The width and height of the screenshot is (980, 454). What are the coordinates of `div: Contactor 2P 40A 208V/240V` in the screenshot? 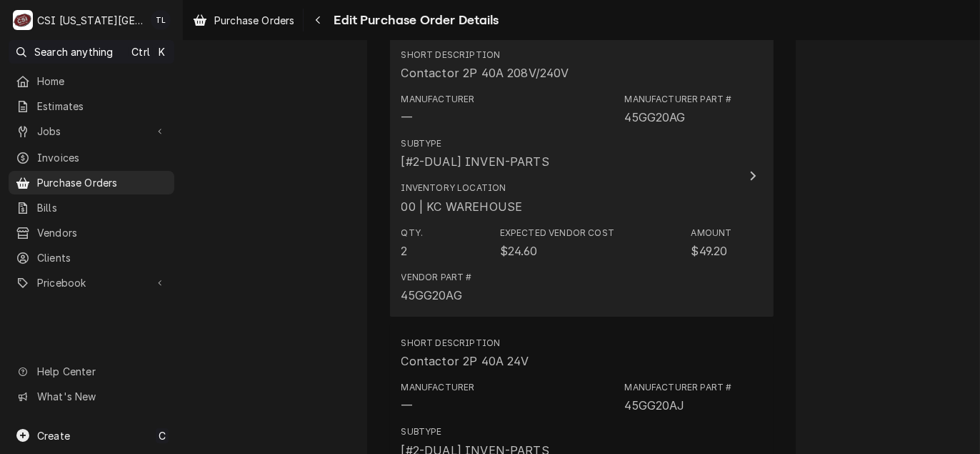 It's located at (485, 73).